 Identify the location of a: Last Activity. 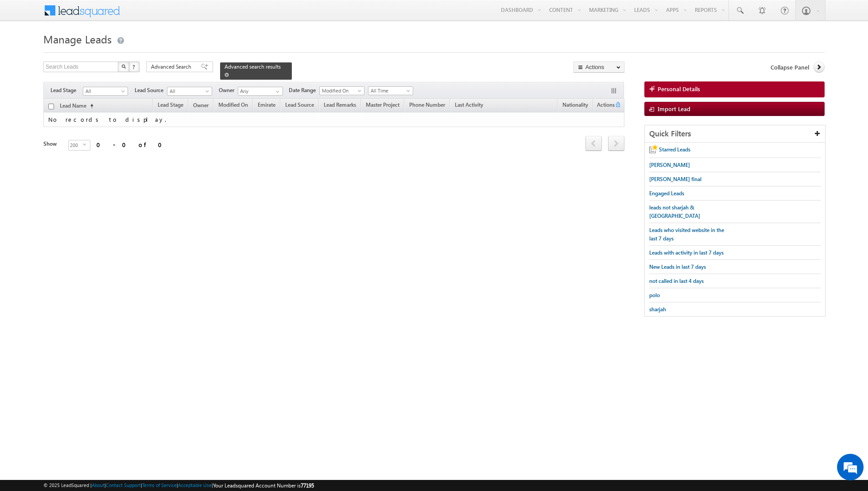
(469, 106).